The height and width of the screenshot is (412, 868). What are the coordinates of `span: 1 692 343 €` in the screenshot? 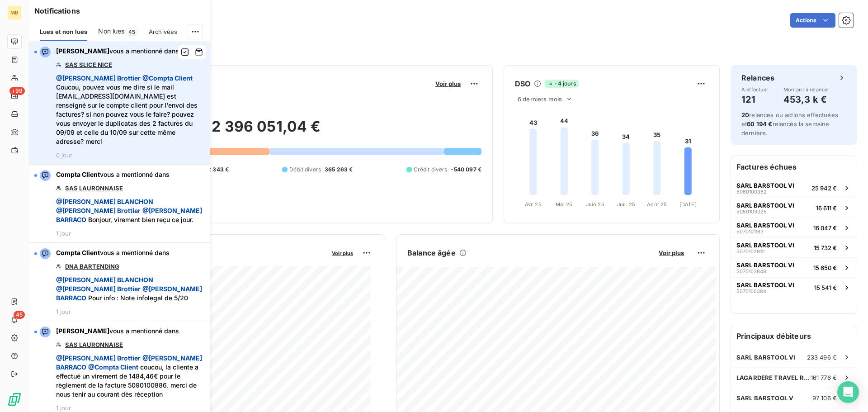 It's located at (213, 170).